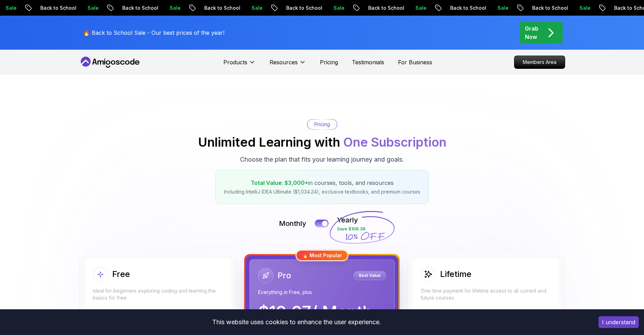 This screenshot has width=644, height=335. I want to click on p: Resources, so click(284, 62).